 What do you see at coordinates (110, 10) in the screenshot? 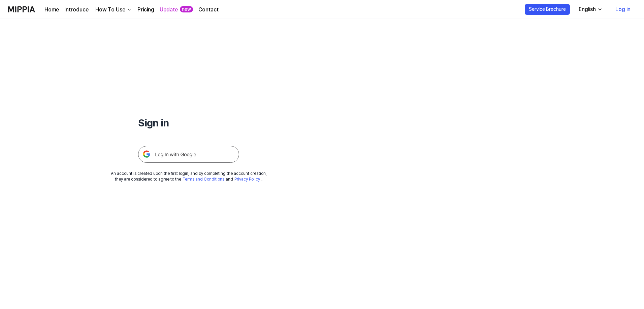
I see `div: How To Use` at bounding box center [110, 10].